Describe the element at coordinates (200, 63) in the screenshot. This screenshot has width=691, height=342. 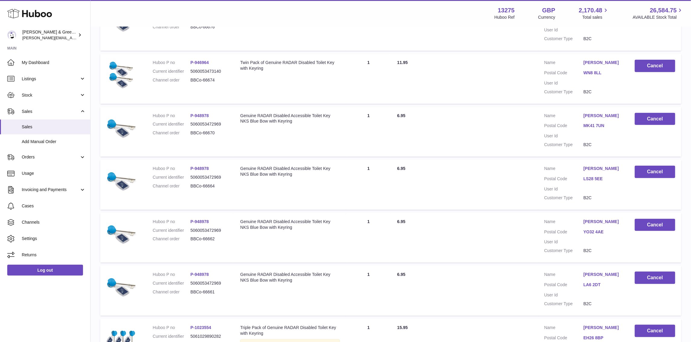
I see `a: P-946964` at that location.